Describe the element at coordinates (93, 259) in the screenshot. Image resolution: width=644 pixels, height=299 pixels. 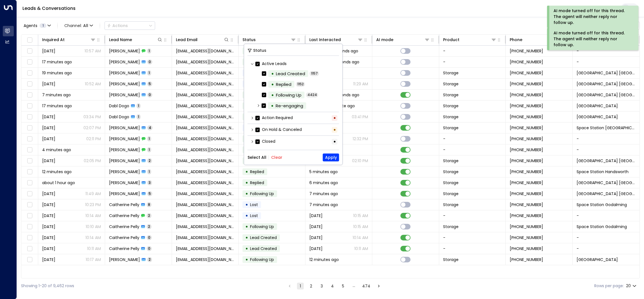
I see `p: 10:17 AM` at that location.